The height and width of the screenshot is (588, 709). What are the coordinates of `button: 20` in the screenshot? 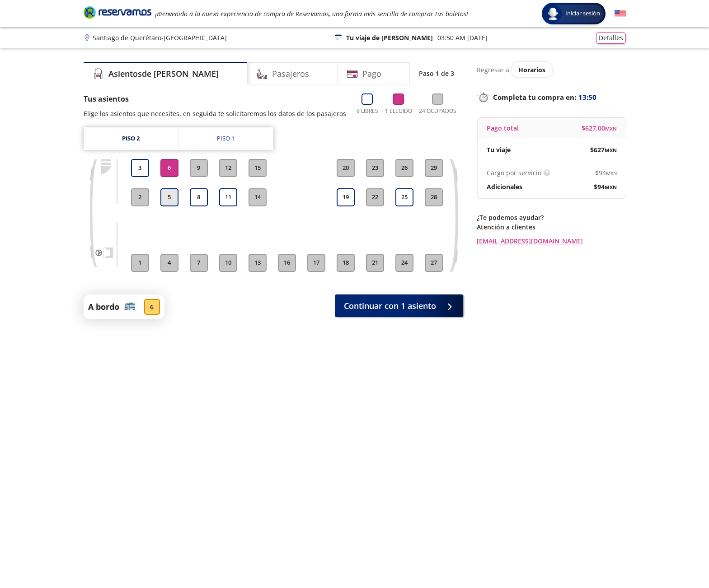 It's located at (346, 168).